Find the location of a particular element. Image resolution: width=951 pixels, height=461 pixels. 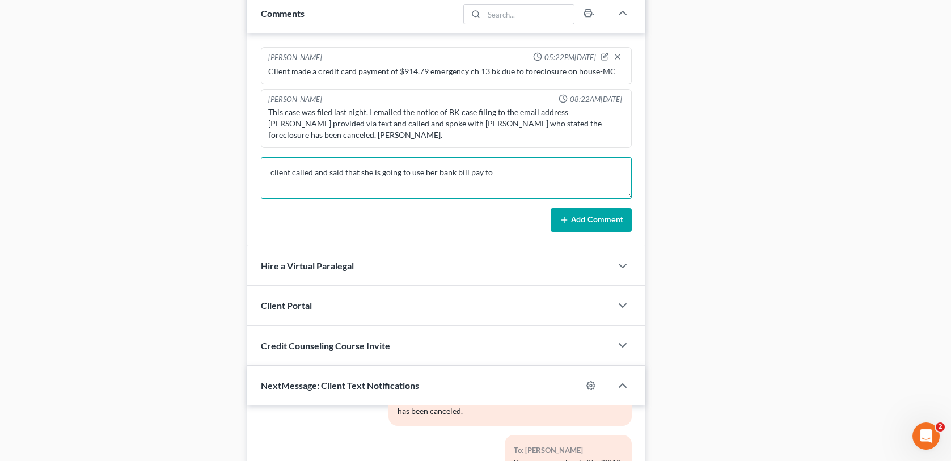

span: 2 is located at coordinates (940, 427).